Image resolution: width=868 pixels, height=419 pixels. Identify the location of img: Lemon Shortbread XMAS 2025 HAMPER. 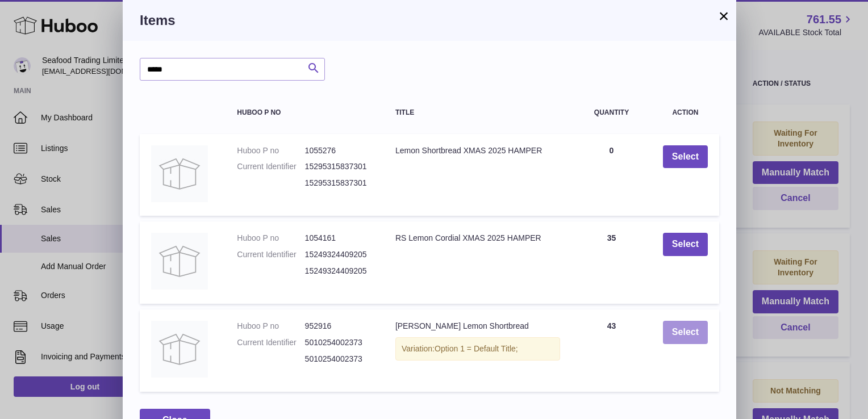
(180, 174).